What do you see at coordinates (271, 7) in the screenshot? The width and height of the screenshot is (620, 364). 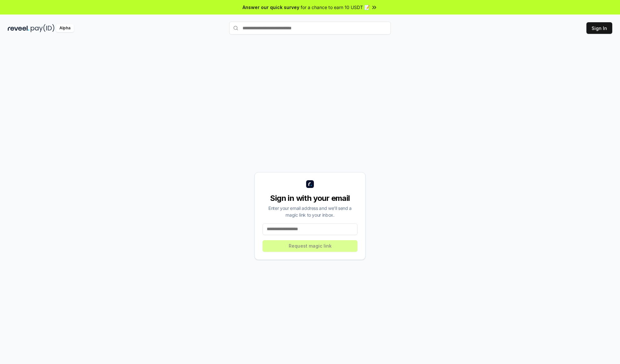 I see `span: Answer our quick survey` at bounding box center [271, 7].